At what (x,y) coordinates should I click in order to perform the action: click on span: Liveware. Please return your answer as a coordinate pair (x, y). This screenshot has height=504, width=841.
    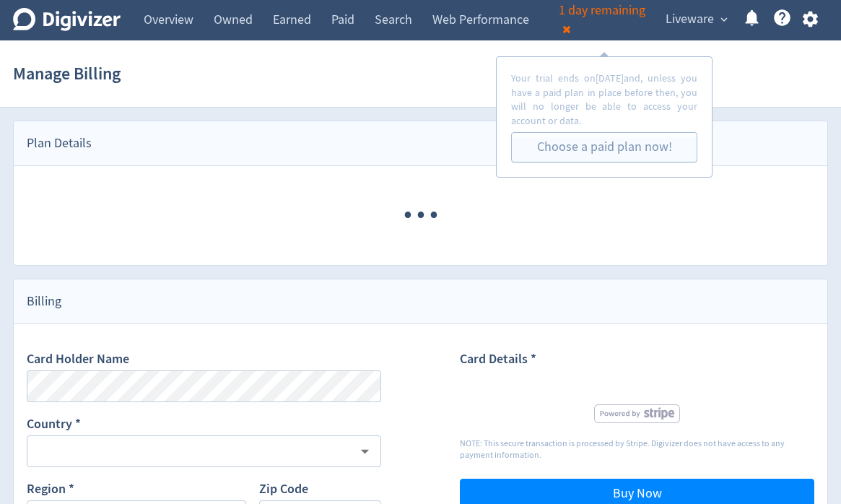
    Looking at the image, I should click on (689, 20).